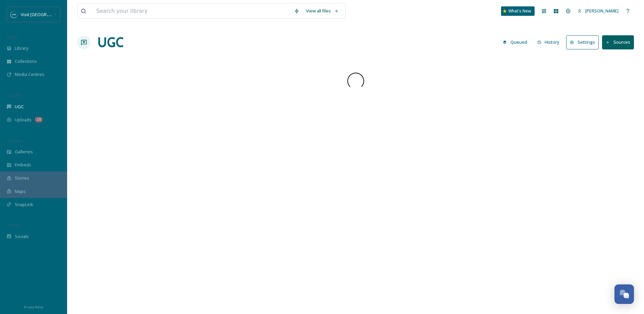 The height and width of the screenshot is (314, 644). I want to click on span: Privacy Policy, so click(33, 307).